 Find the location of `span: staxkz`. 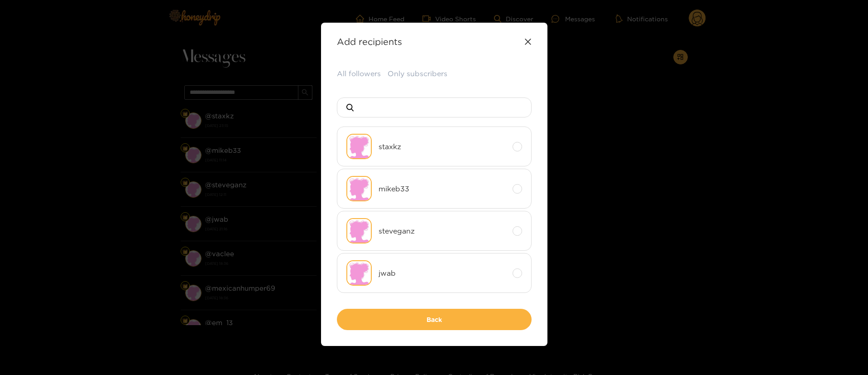

span: staxkz is located at coordinates (442, 146).